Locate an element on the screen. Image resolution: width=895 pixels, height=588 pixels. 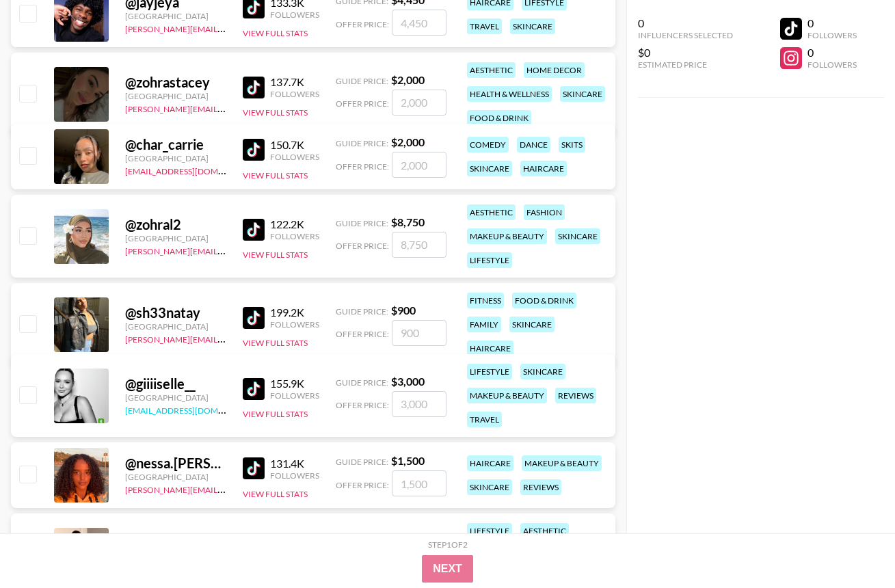
div: Estimated Price is located at coordinates (685, 65).